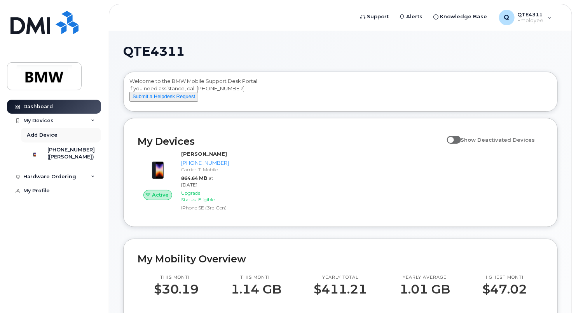 The width and height of the screenshot is (576, 313). Describe the element at coordinates (160, 194) in the screenshot. I see `span: Active` at that location.